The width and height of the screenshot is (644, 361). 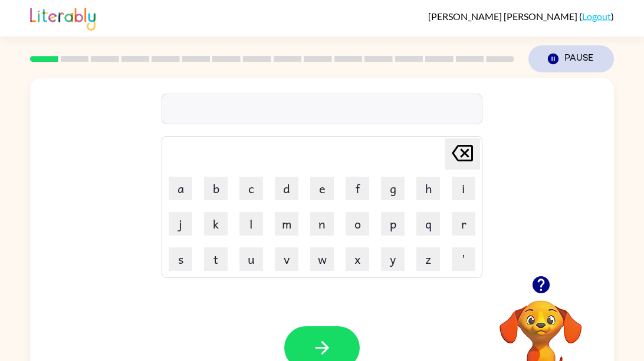 What do you see at coordinates (392, 188) in the screenshot?
I see `button: g` at bounding box center [392, 188].